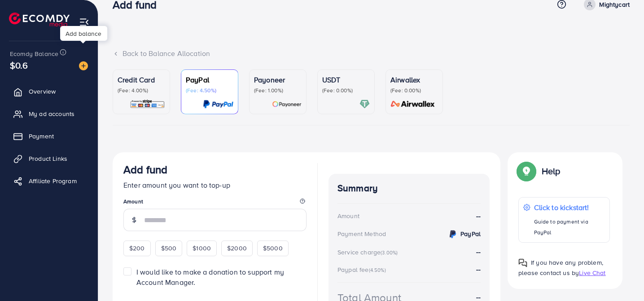  I want to click on div: Add balance, so click(83, 33).